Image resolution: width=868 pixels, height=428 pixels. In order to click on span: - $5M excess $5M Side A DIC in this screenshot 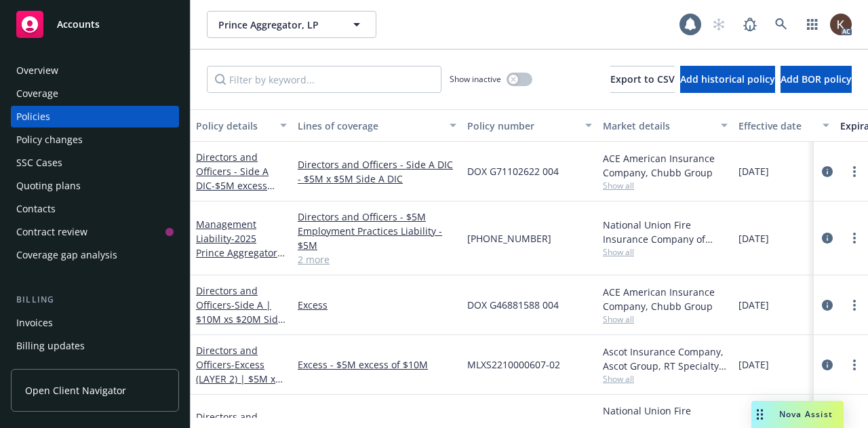, I will do `click(235, 193)`.